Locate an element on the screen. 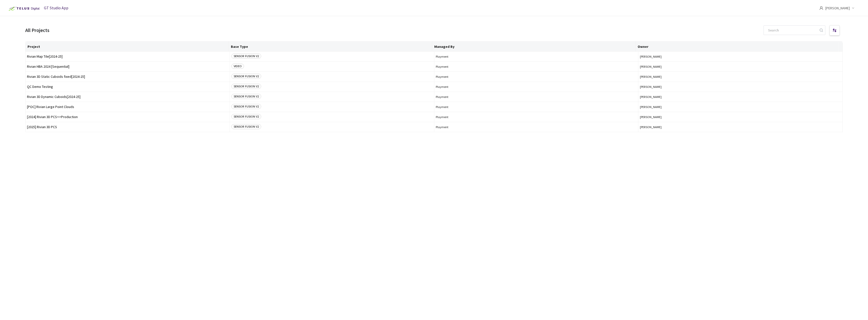 The image size is (868, 320). span: Rivian Map Tile[2024-25] is located at coordinates (128, 57).